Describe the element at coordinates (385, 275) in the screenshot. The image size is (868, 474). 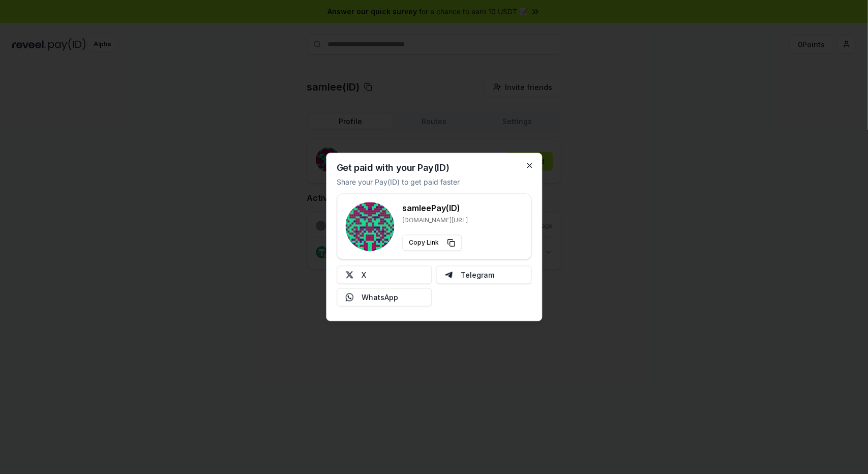
I see `button: X` at that location.